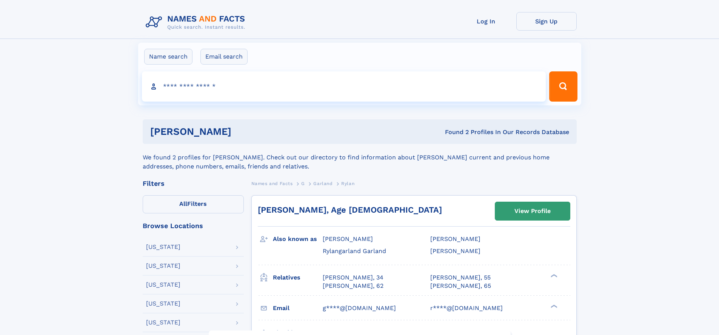 This screenshot has height=335, width=719. I want to click on a: G, so click(303, 183).